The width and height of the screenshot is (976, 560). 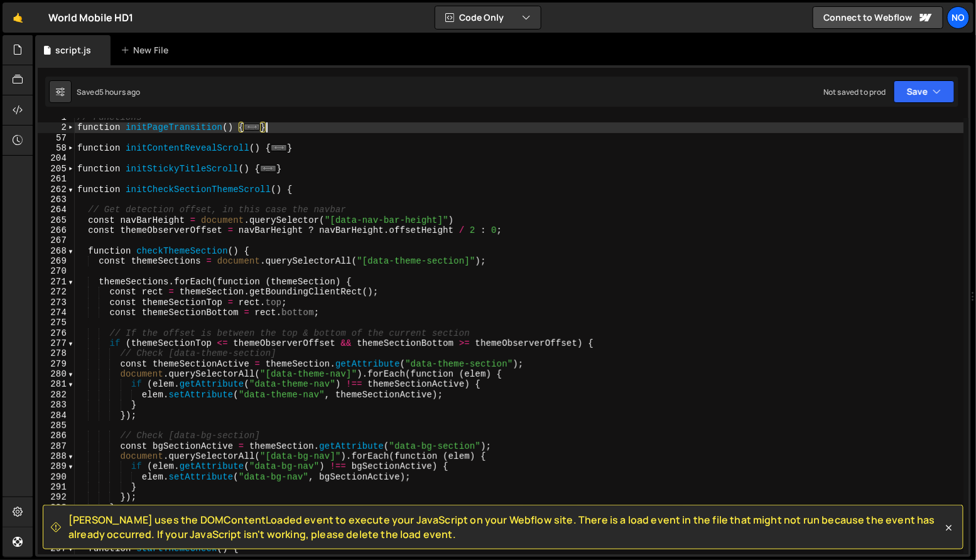 What do you see at coordinates (56, 374) in the screenshot?
I see `div: 280` at bounding box center [56, 374].